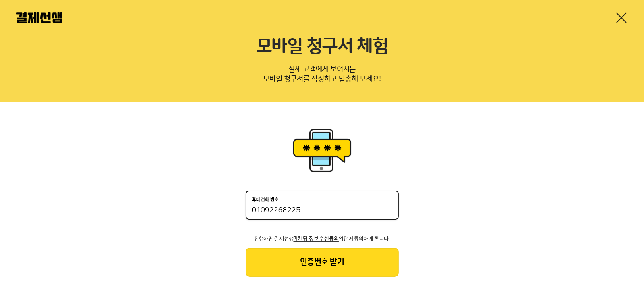 The width and height of the screenshot is (644, 301). What do you see at coordinates (322, 76) in the screenshot?
I see `p: 실제 고객에게 보여지는 모바일 청구서를 작성하고 발송해 보세요!` at bounding box center [322, 76].